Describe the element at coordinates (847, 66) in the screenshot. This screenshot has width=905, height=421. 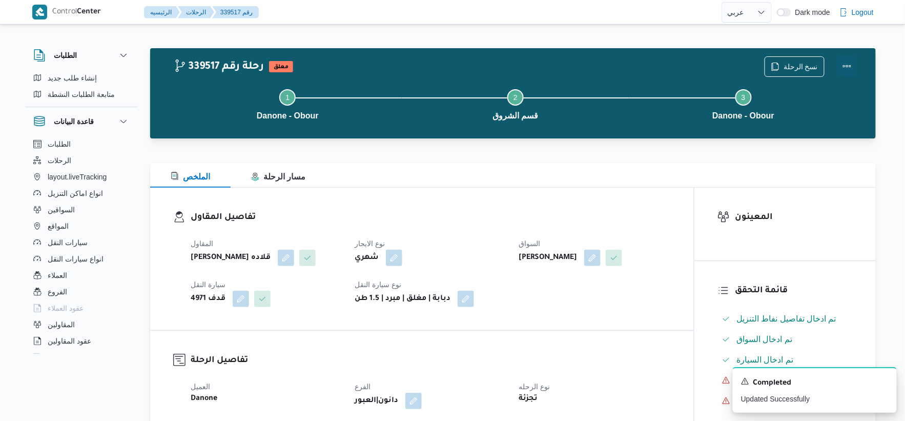
I see `button: Actions` at that location.